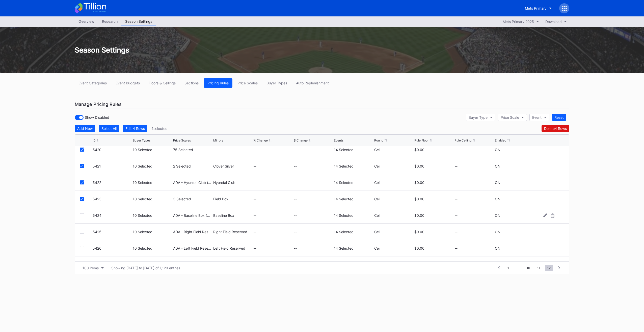  I want to click on div: Price Scale, so click(510, 117).